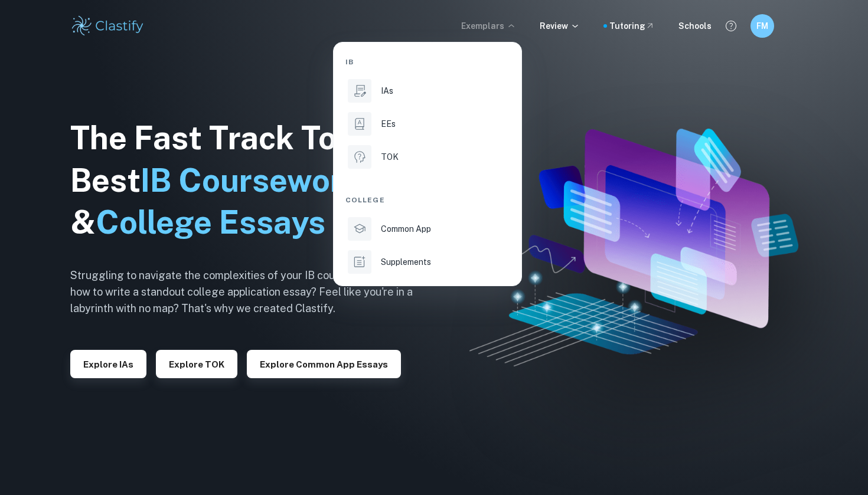  Describe the element at coordinates (427, 262) in the screenshot. I see `a: Supplements` at that location.